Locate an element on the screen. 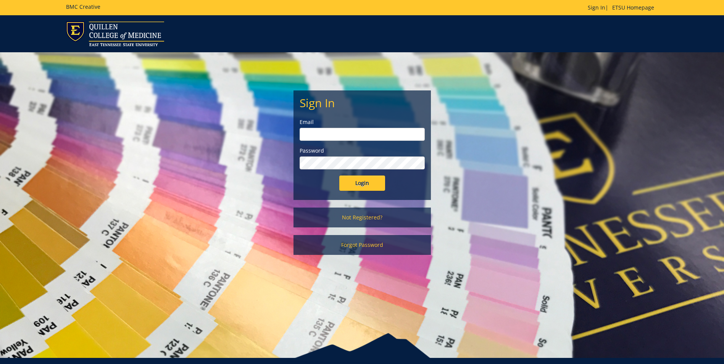 Image resolution: width=724 pixels, height=364 pixels. a: ETSU Homepage is located at coordinates (633, 7).